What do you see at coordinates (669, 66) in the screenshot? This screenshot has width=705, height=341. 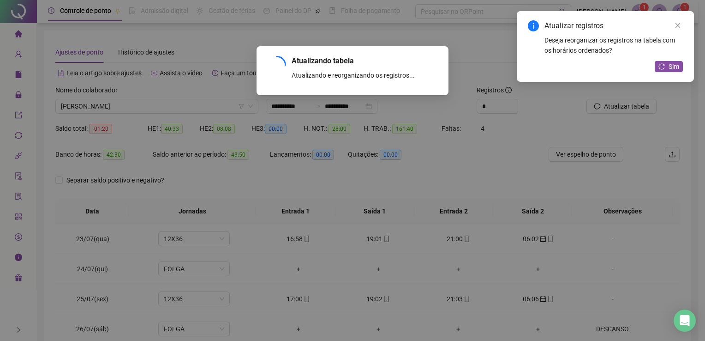 I see `button: Sim` at bounding box center [669, 66].